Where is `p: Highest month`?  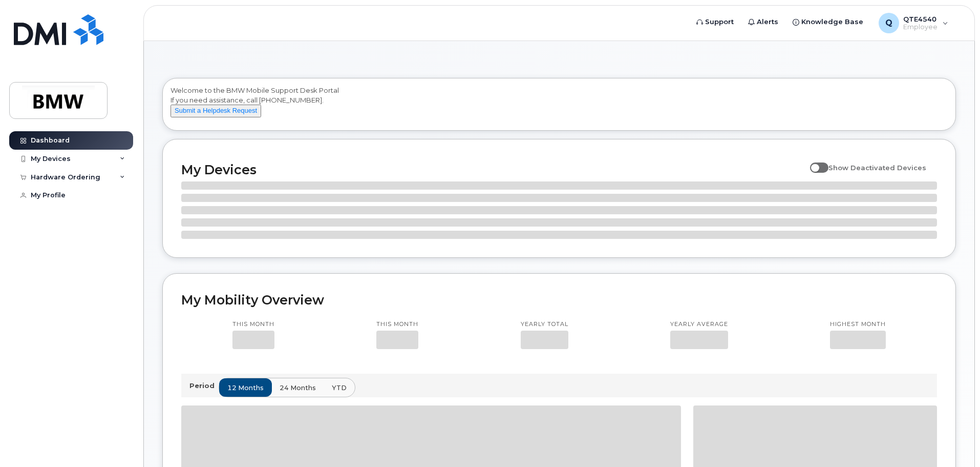
p: Highest month is located at coordinates (857, 325).